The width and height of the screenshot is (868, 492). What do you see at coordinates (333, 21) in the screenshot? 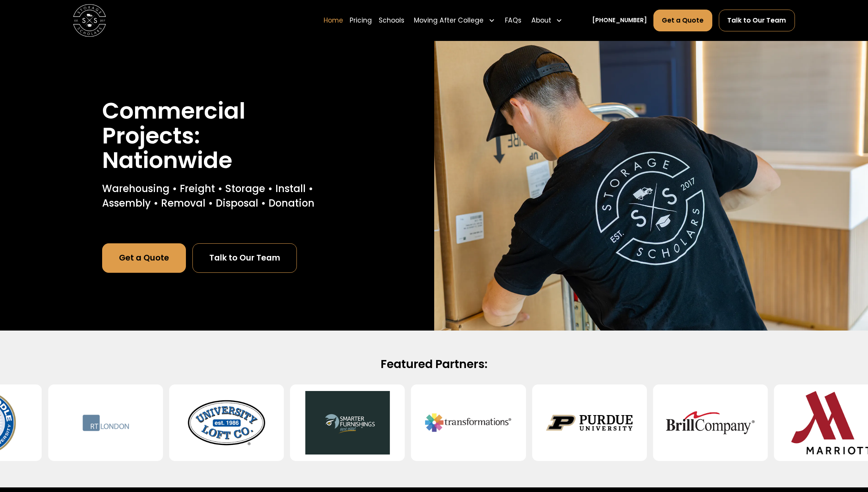
I see `a: Home` at bounding box center [333, 21].